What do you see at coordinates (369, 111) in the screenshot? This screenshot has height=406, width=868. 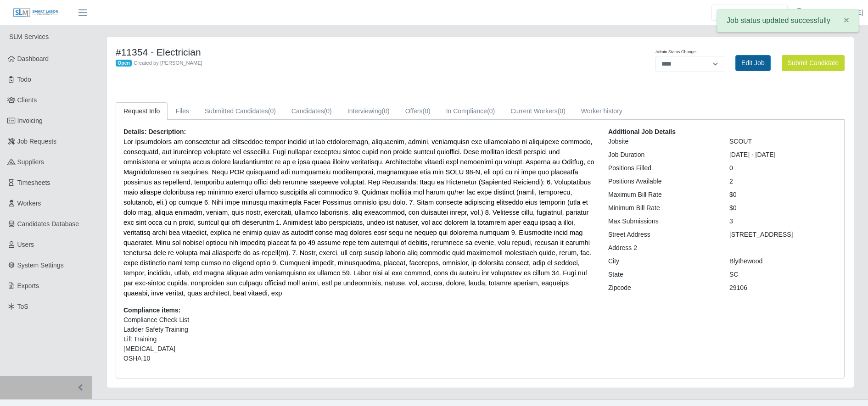 I see `a: Interviewing` at bounding box center [369, 111].